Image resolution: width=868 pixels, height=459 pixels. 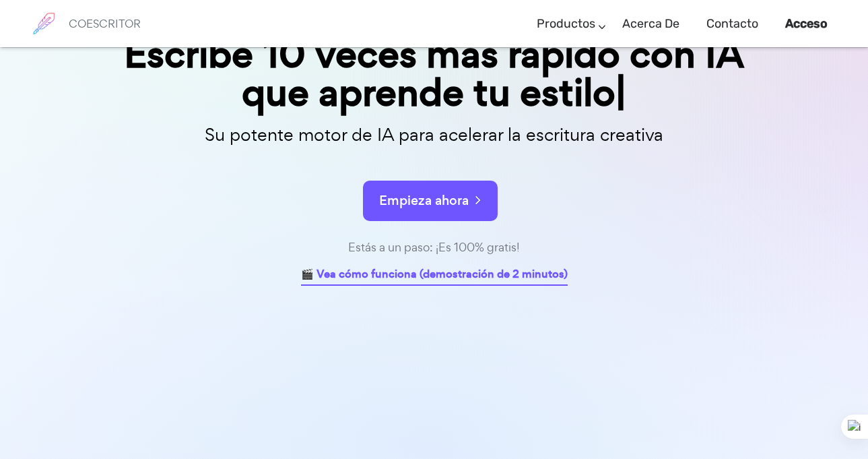 What do you see at coordinates (434, 275) in the screenshot?
I see `a: 🎬 Vea cómo funciona (demostración de 2 minutos)` at bounding box center [434, 275].